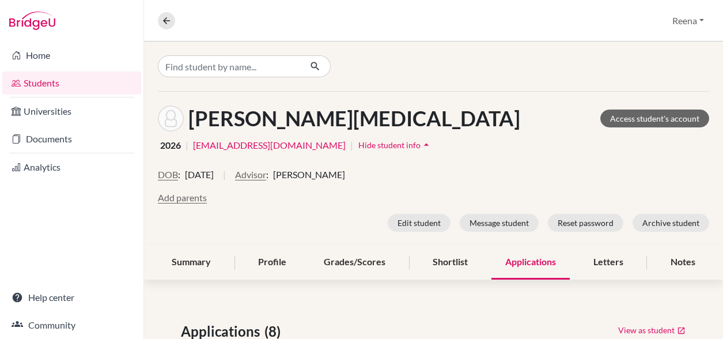  What do you see at coordinates (683, 262) in the screenshot?
I see `div: Notes` at bounding box center [683, 262].